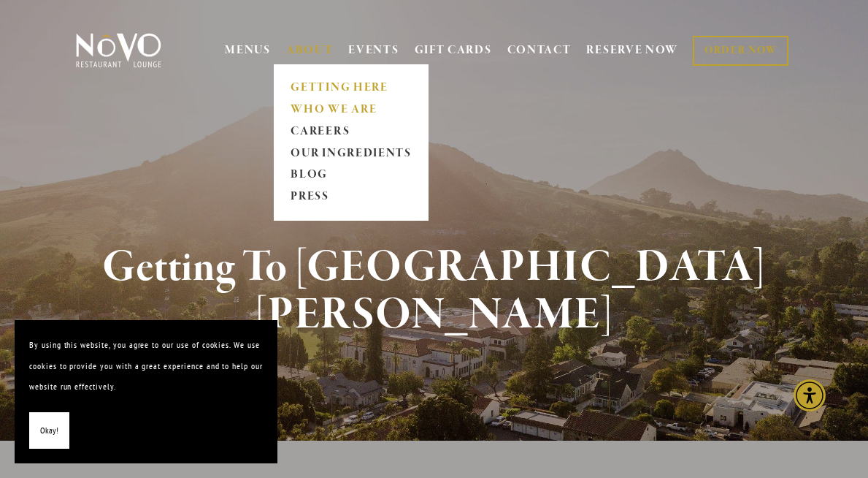  What do you see at coordinates (351, 110) in the screenshot?
I see `a: WHO WE ARE` at bounding box center [351, 110].